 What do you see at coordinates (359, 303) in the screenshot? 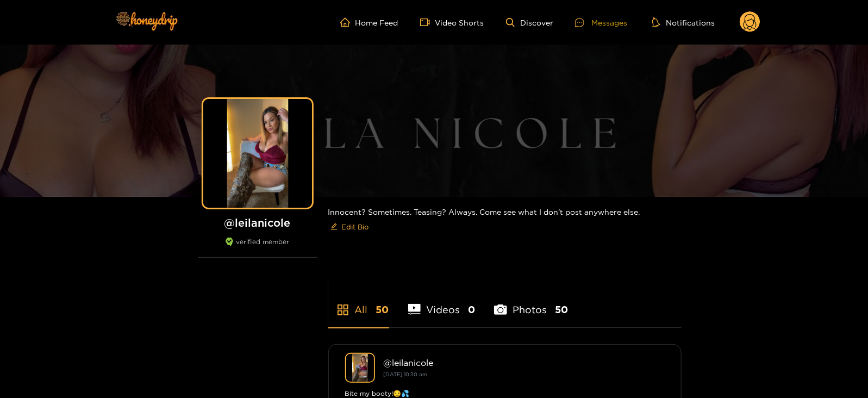
I see `li: All` at bounding box center [359, 303].